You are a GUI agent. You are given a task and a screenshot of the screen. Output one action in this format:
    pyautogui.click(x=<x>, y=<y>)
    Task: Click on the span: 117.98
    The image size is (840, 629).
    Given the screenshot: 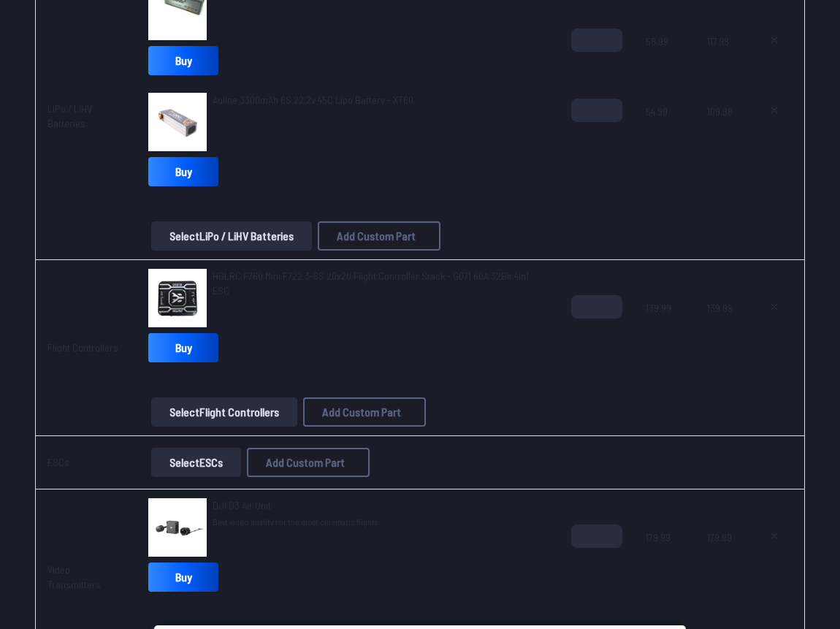 What is the action you would take?
    pyautogui.click(x=720, y=64)
    